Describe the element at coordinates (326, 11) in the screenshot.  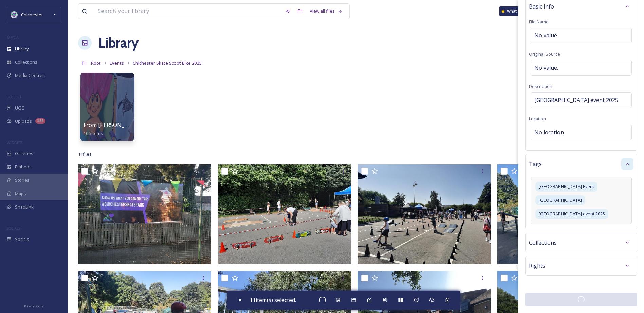
I see `div: View all files` at that location.